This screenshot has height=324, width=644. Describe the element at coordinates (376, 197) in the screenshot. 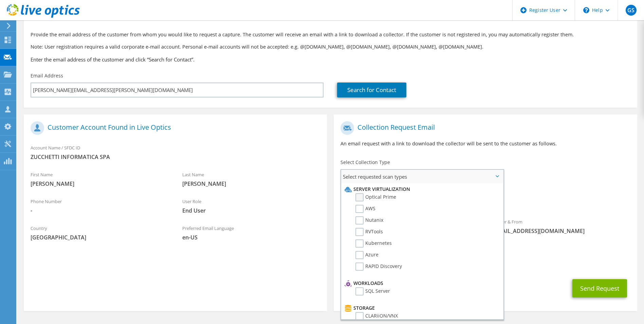

I see `label: Optical Prime` at that location.